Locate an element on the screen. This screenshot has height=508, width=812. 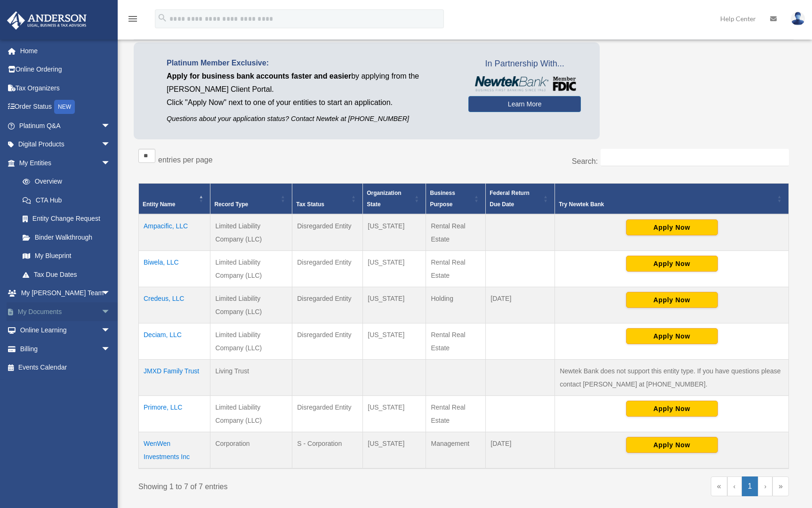
td: Living Trust is located at coordinates (251, 378).